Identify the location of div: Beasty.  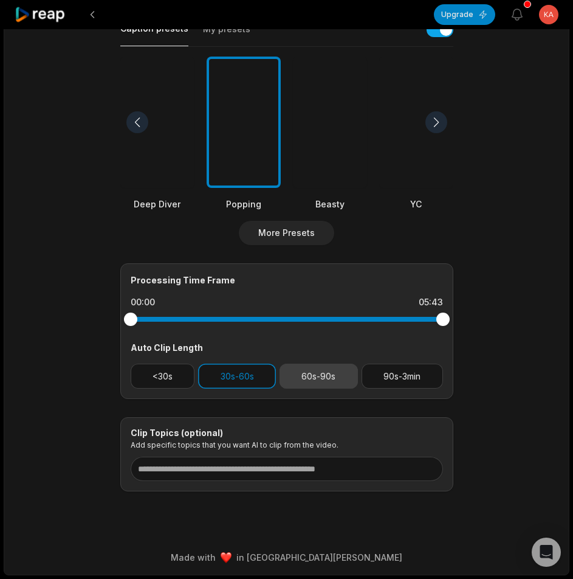
(330, 204).